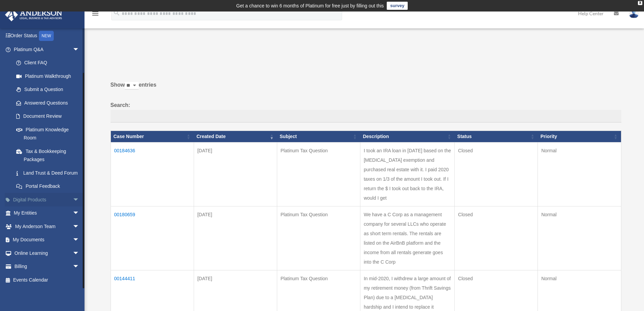 This screenshot has height=311, width=644. I want to click on a: Document Review, so click(48, 116).